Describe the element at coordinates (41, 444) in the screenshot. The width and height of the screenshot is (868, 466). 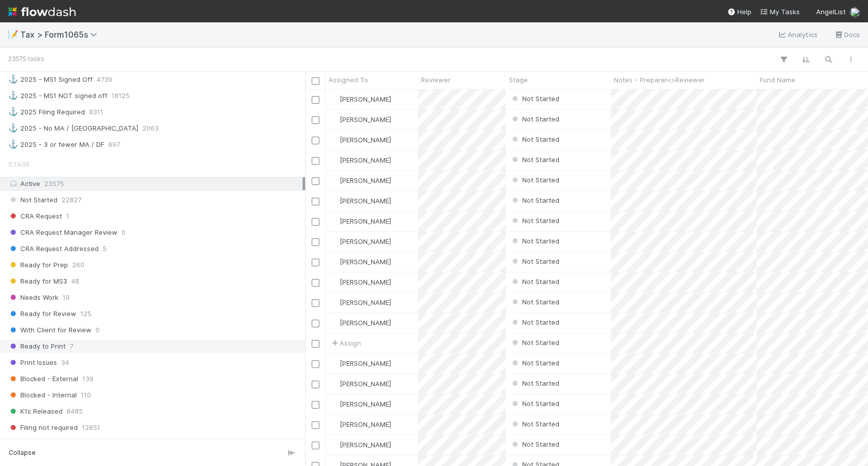
I see `span: 44911` at that location.